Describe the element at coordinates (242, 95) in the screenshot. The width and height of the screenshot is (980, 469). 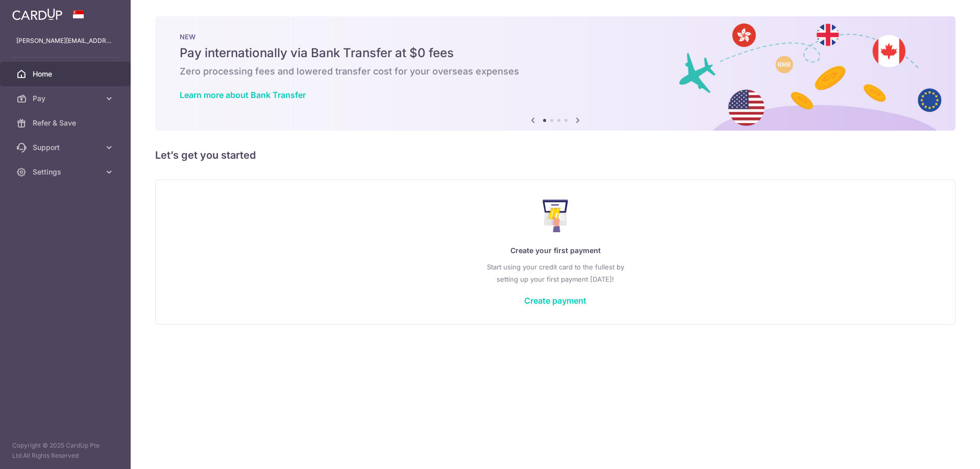
I see `a: Learn more about Bank Transfer` at that location.